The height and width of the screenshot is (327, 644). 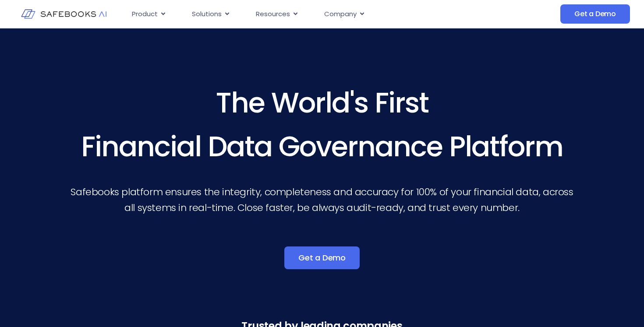 I want to click on span: Company, so click(x=341, y=14).